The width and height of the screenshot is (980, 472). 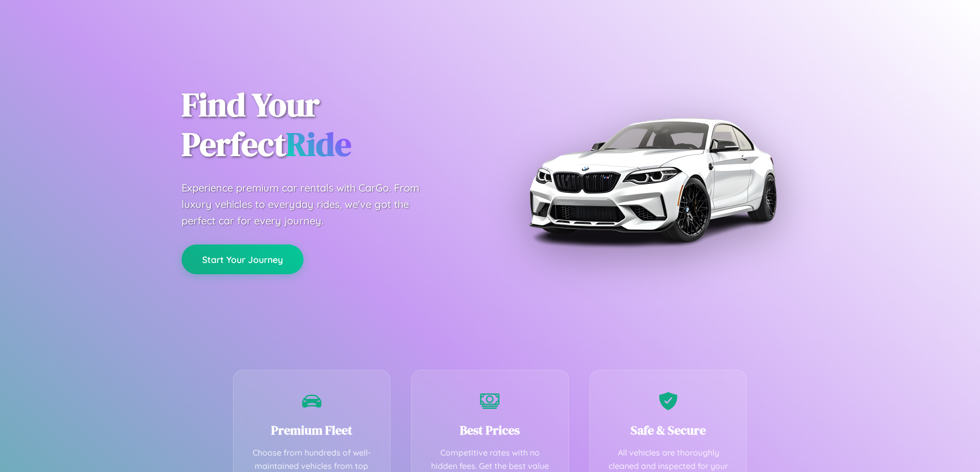 I want to click on h3: Best Prices, so click(x=489, y=430).